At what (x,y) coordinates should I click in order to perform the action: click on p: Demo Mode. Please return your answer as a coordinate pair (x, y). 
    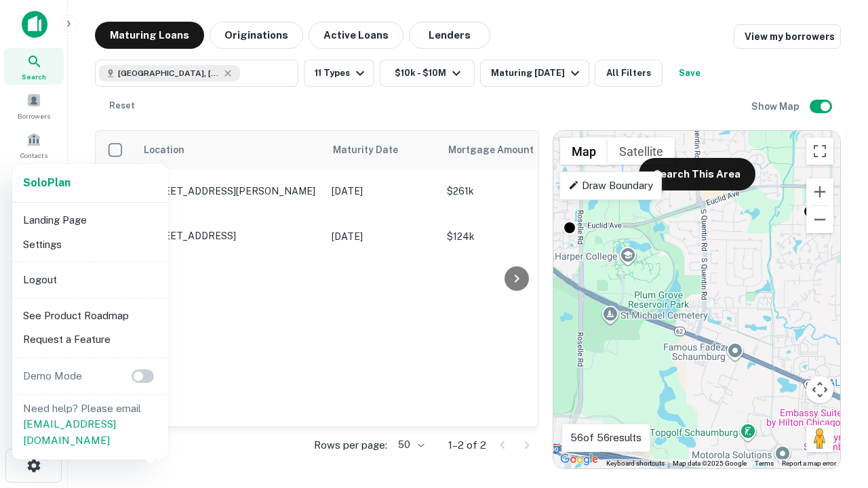
    Looking at the image, I should click on (52, 376).